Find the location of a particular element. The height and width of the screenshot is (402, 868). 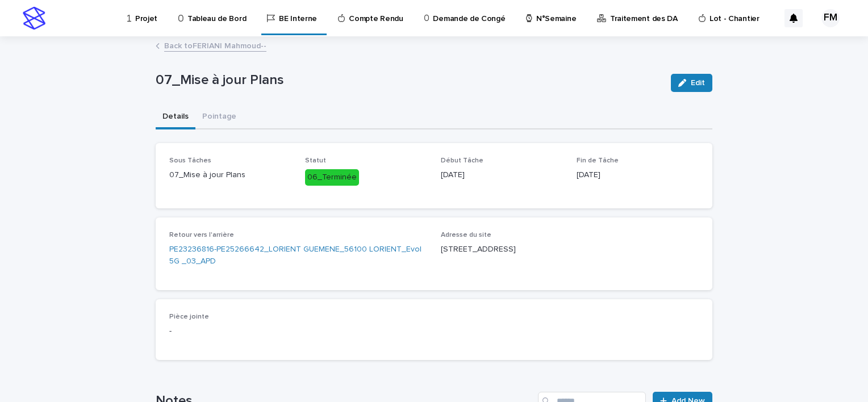

span: Sous Tâches is located at coordinates (190, 161).